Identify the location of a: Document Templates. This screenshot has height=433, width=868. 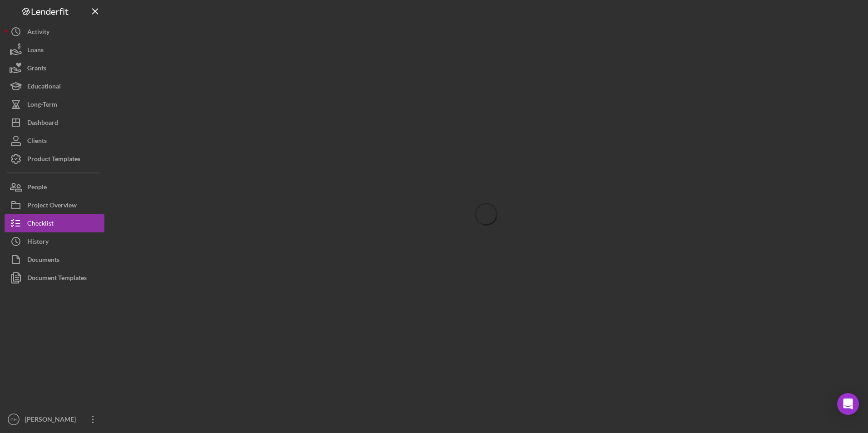
(54, 277).